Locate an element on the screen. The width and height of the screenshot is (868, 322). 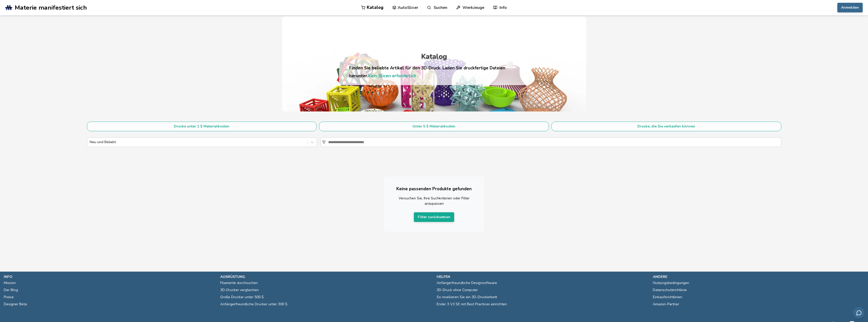
button: Drucke unter 1 $ Materialkosten is located at coordinates (202, 126).